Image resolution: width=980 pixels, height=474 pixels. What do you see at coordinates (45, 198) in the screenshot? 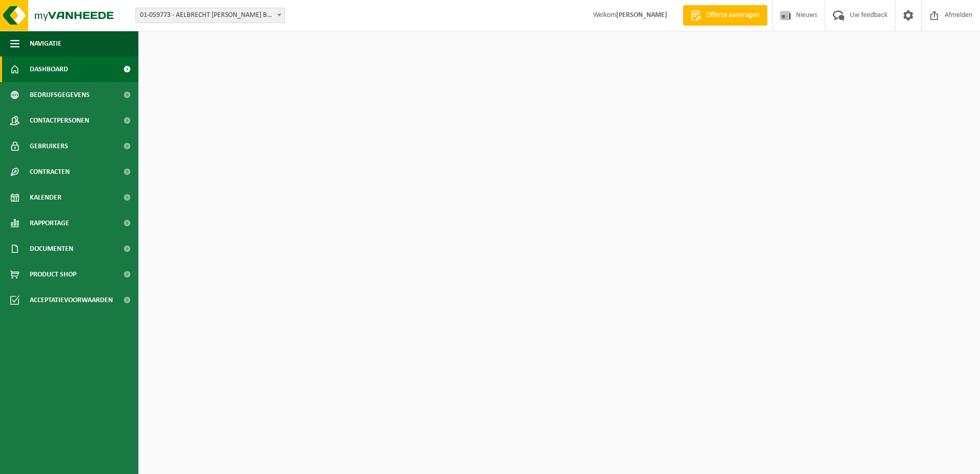
I see `span: Kalender` at bounding box center [45, 198].